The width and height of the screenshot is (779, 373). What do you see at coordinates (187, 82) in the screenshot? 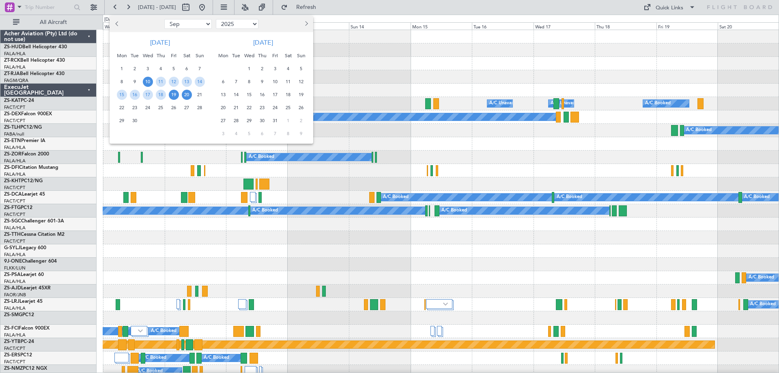
I see `div: 13-9-2025` at bounding box center [187, 82].